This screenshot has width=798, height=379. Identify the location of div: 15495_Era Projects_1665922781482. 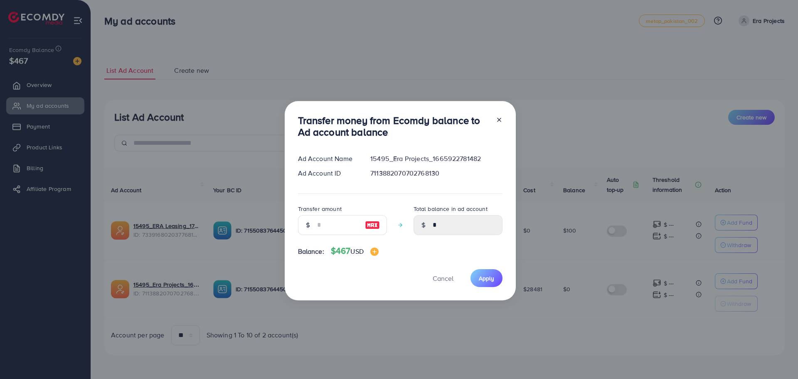
(436, 158).